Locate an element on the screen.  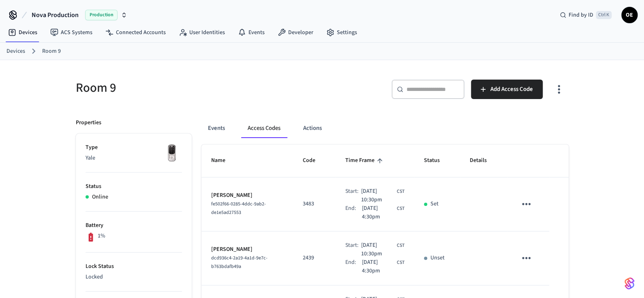
a: Connected Accounts is located at coordinates (135, 33).